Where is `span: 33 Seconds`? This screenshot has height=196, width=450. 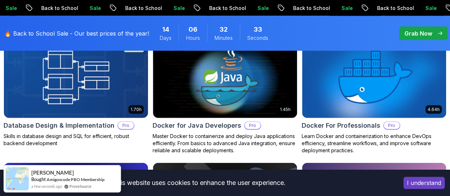 span: 33 Seconds is located at coordinates (258, 30).